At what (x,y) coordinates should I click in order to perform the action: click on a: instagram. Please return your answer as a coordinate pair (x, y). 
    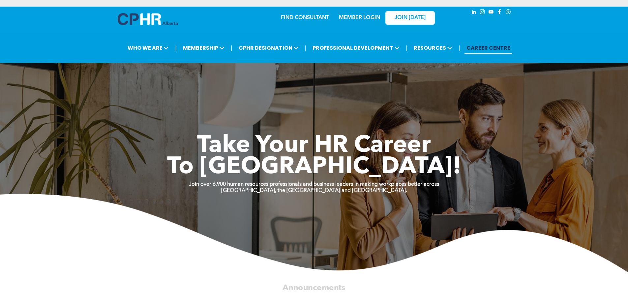
    Looking at the image, I should click on (483, 13).